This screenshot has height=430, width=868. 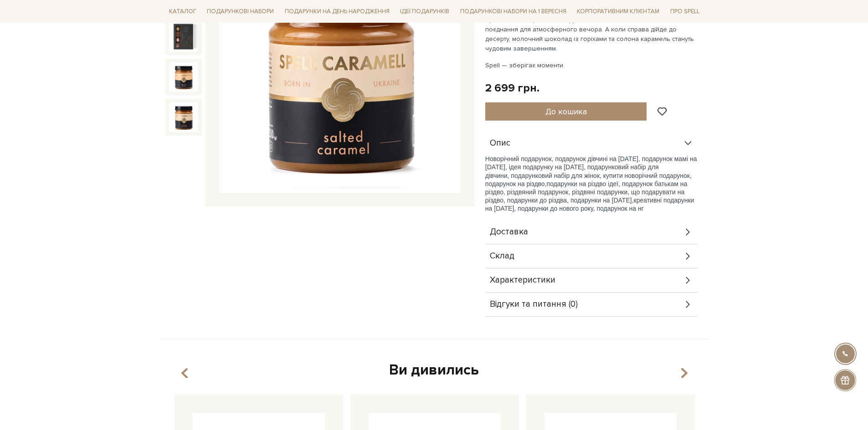 What do you see at coordinates (512, 88) in the screenshot?
I see `div: 2 699 грн.` at bounding box center [512, 88].